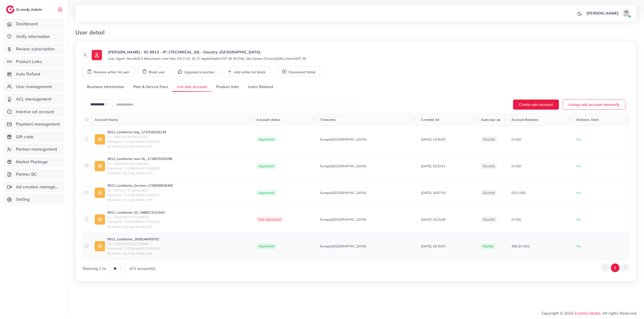  Describe the element at coordinates (23, 199) in the screenshot. I see `span: Setting` at that location.